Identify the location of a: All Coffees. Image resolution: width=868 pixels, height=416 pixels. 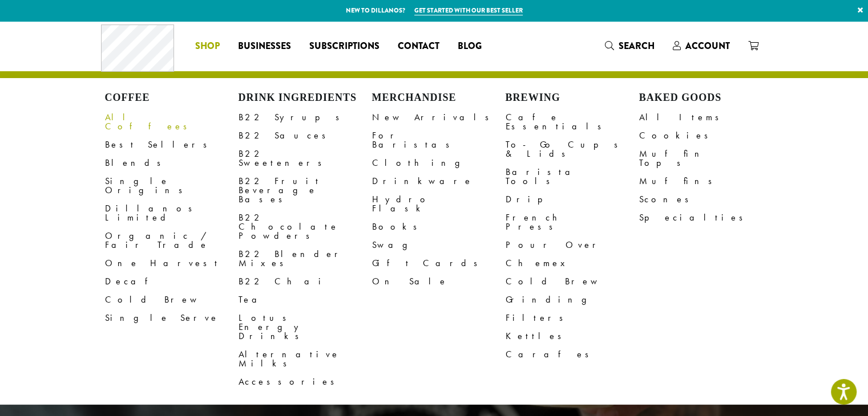
(172, 122).